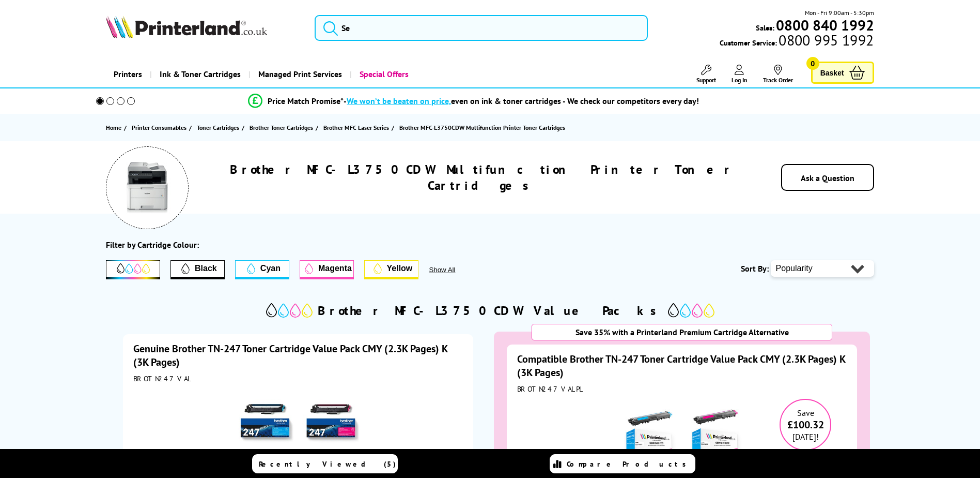 This screenshot has height=478, width=980. Describe the element at coordinates (682, 389) in the screenshot. I see `div: BROTN247VALPL` at that location.